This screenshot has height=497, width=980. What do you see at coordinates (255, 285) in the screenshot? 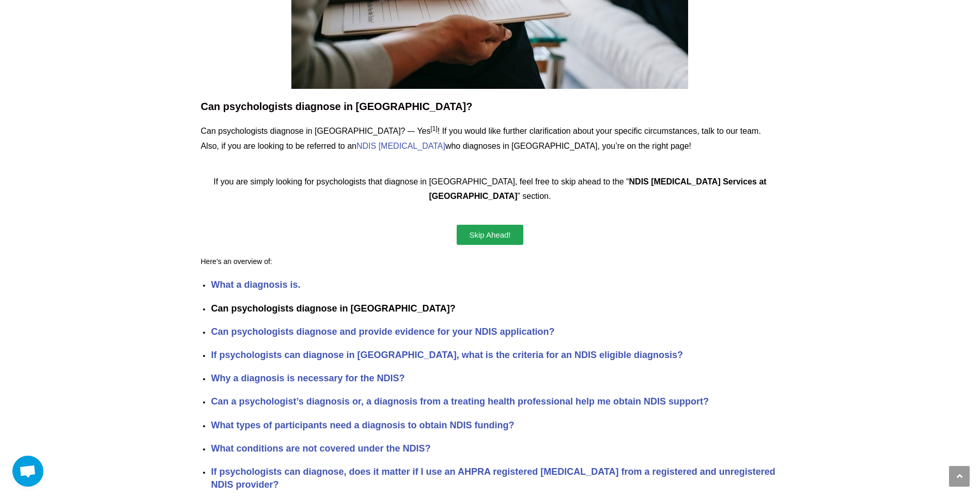
I see `a: What a diagnosis is.` at bounding box center [255, 285].